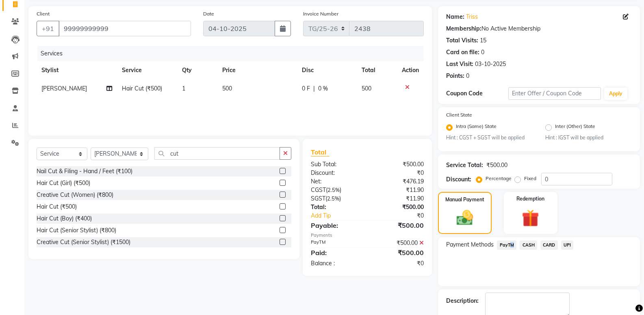  What do you see at coordinates (336, 253) in the screenshot?
I see `div: Paid:` at bounding box center [336, 253].